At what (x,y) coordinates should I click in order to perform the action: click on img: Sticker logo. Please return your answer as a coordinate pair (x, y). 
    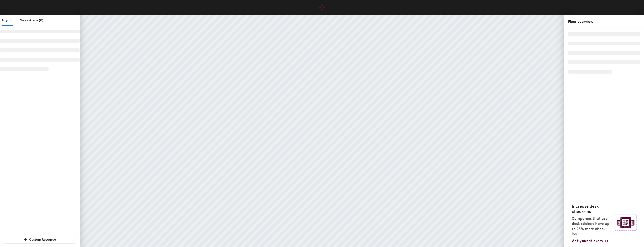
    Looking at the image, I should click on (626, 222).